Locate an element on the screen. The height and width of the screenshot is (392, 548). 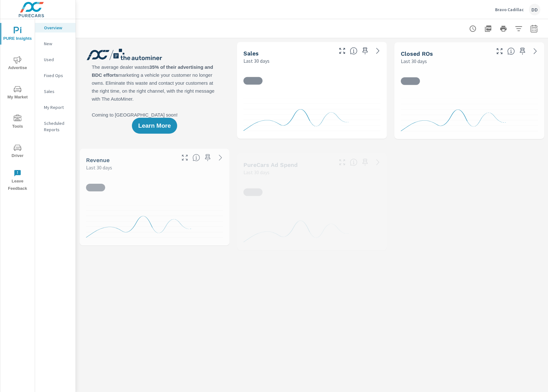
div: DD is located at coordinates (534, 10).